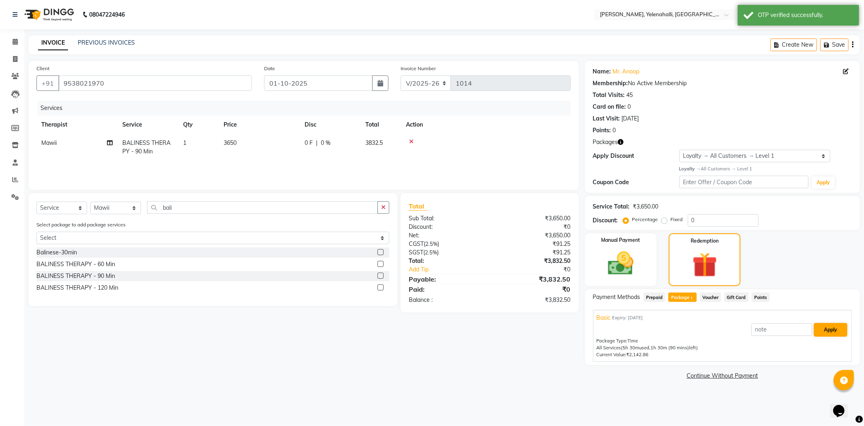 This screenshot has width=864, height=426. I want to click on label: Fixed, so click(677, 219).